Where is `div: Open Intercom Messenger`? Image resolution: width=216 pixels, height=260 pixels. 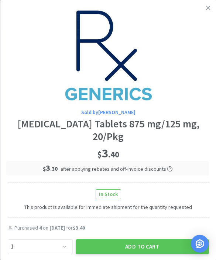 div: Open Intercom Messenger is located at coordinates (200, 243).